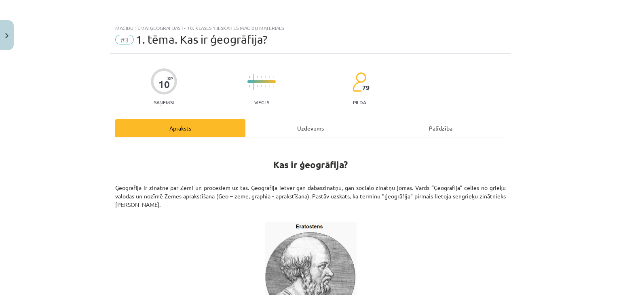 This screenshot has width=621, height=295. Describe the element at coordinates (170, 78) in the screenshot. I see `span: XP` at that location.